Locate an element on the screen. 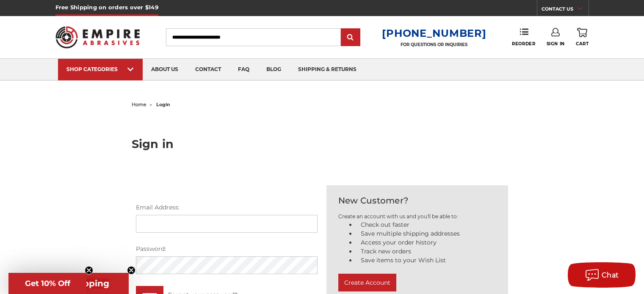 The height and width of the screenshot is (294, 644). button: Chat is located at coordinates (601, 275).